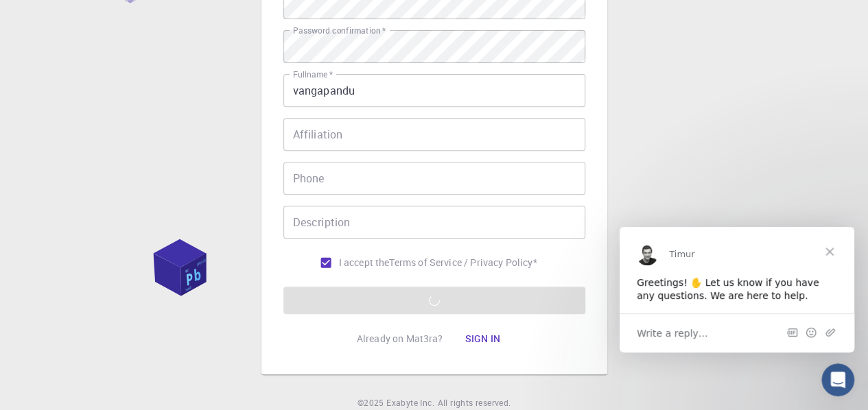 This screenshot has width=868, height=410. I want to click on a: Exabyte Inc., so click(410, 403).